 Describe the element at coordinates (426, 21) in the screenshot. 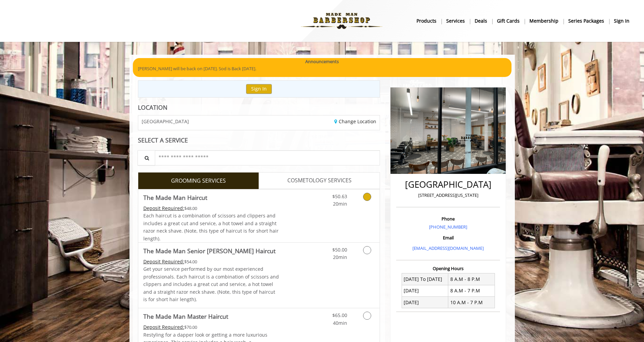

I see `b: products` at that location.